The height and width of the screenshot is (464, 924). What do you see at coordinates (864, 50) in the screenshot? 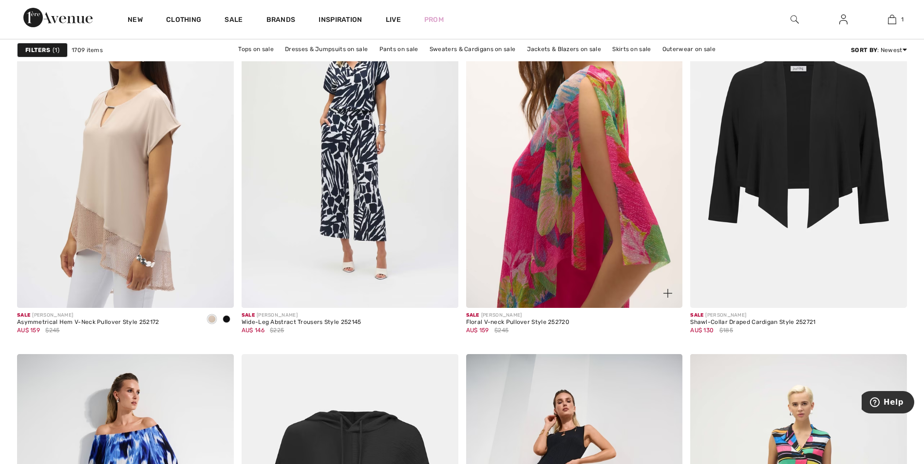
I see `strong: Sort By` at bounding box center [864, 50].